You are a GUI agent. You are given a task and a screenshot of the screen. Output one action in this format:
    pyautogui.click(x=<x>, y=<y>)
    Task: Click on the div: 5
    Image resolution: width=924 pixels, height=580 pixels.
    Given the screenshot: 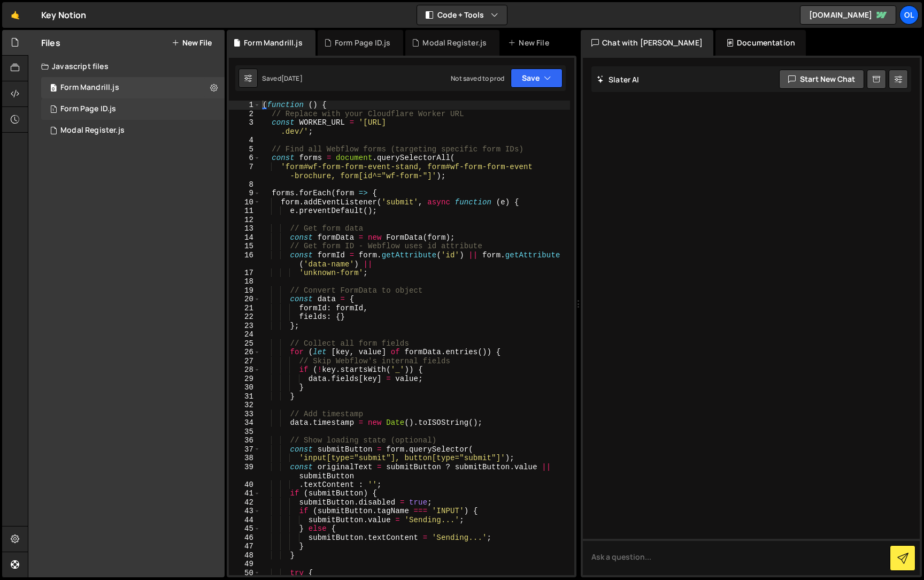 What is the action you would take?
    pyautogui.click(x=244, y=149)
    